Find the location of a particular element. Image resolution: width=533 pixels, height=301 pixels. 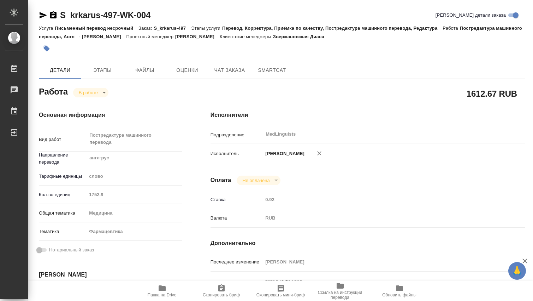

button: Ссылка на инструкции перевода is located at coordinates (340, 291).